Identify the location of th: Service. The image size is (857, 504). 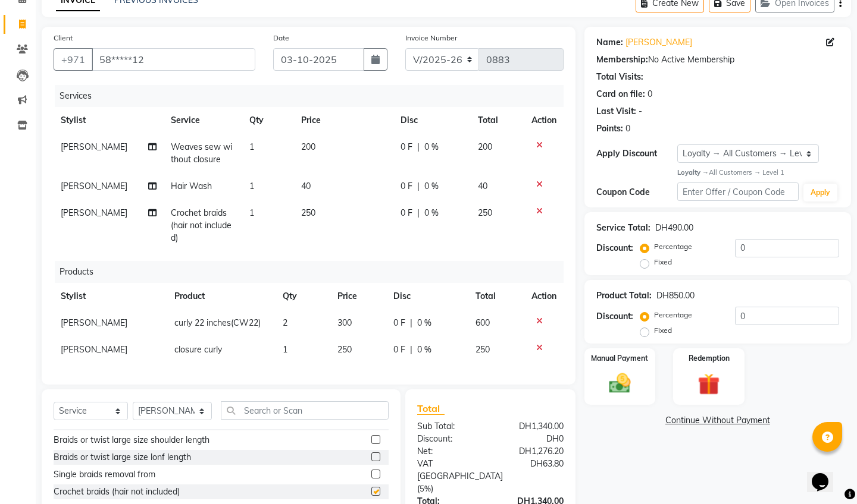
(203, 120).